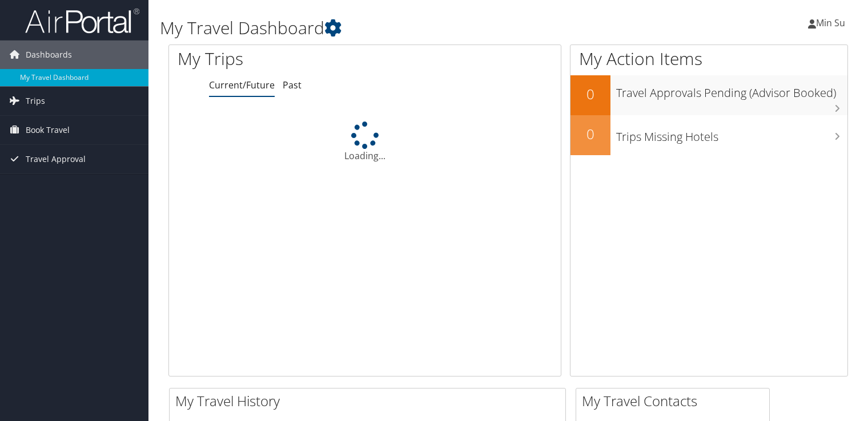  Describe the element at coordinates (709, 135) in the screenshot. I see `a: 0Trips Missing Hotels` at that location.